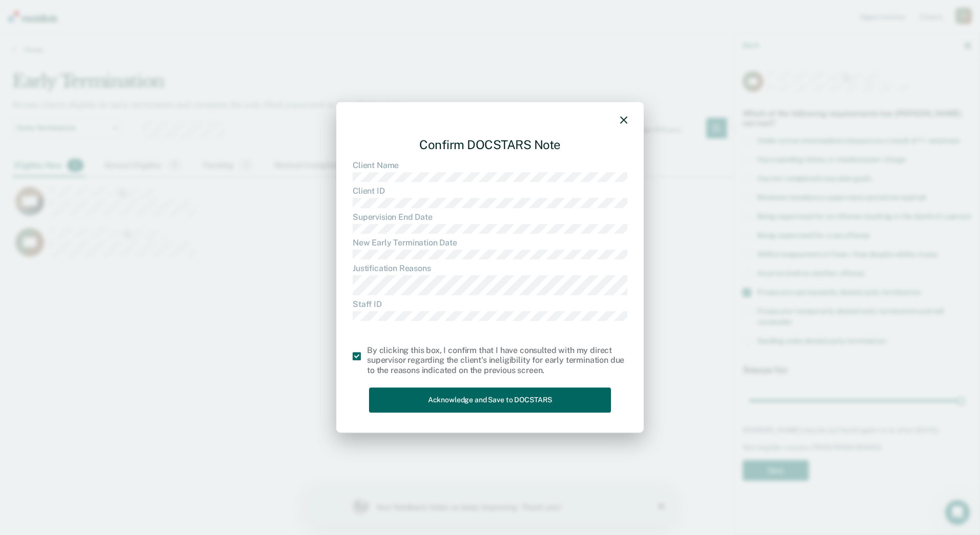 The width and height of the screenshot is (980, 535). Describe the element at coordinates (490, 217) in the screenshot. I see `dt: Supervision End Date` at that location.